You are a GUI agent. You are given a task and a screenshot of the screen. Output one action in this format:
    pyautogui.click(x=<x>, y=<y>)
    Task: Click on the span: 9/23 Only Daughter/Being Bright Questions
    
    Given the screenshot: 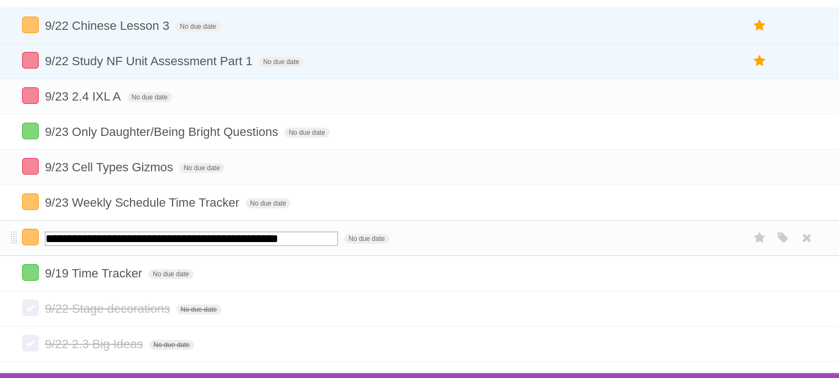 What is the action you would take?
    pyautogui.click(x=163, y=132)
    